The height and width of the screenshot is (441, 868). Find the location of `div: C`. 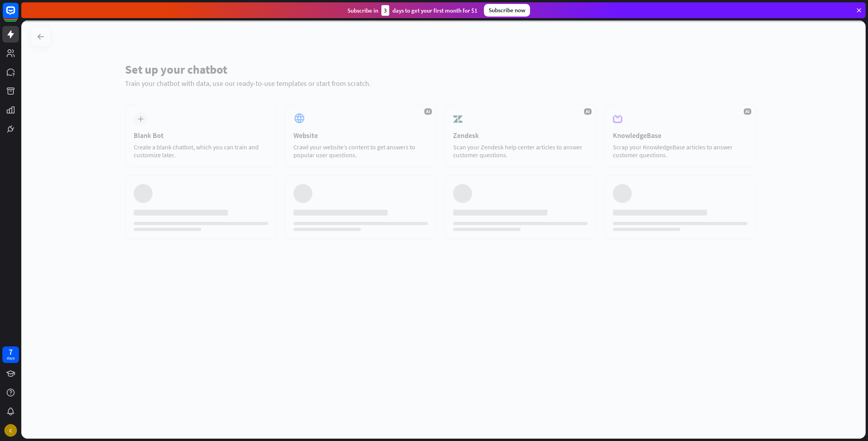

div: C is located at coordinates (11, 430).